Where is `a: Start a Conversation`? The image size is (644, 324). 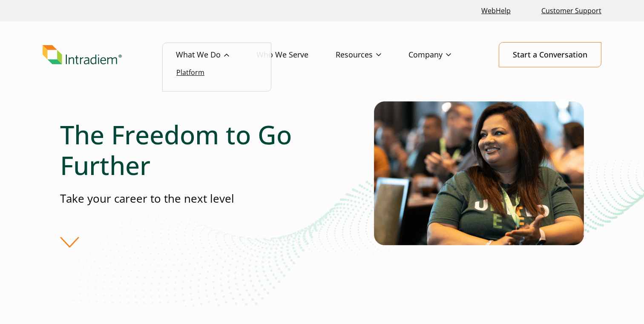
a: Start a Conversation is located at coordinates (550, 54).